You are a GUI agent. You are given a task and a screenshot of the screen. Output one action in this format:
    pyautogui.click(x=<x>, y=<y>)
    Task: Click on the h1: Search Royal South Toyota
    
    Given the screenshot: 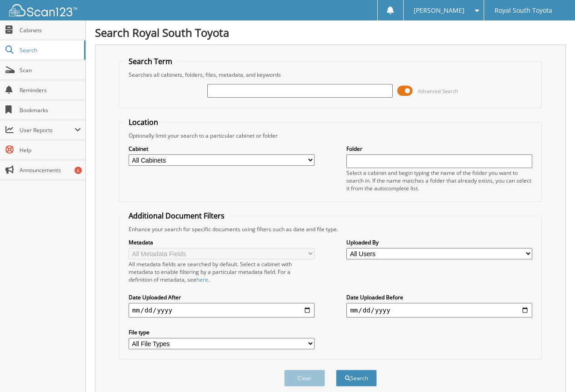 What is the action you would take?
    pyautogui.click(x=330, y=32)
    